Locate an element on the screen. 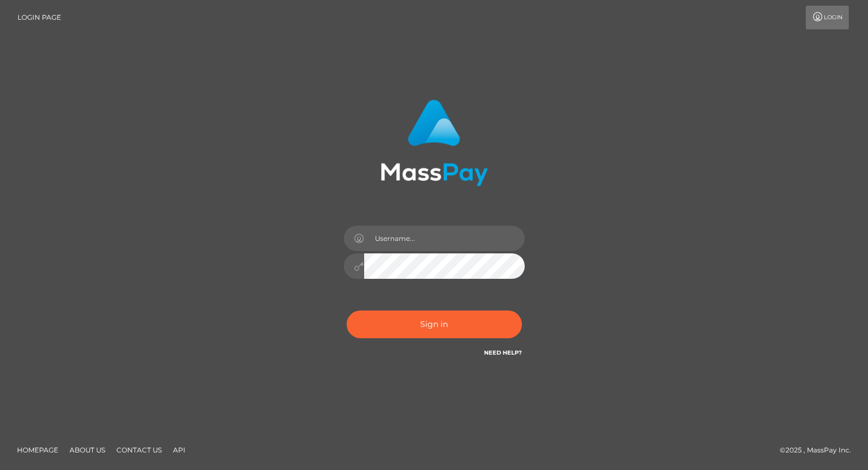 This screenshot has width=868, height=470. input: Username... is located at coordinates (444, 238).